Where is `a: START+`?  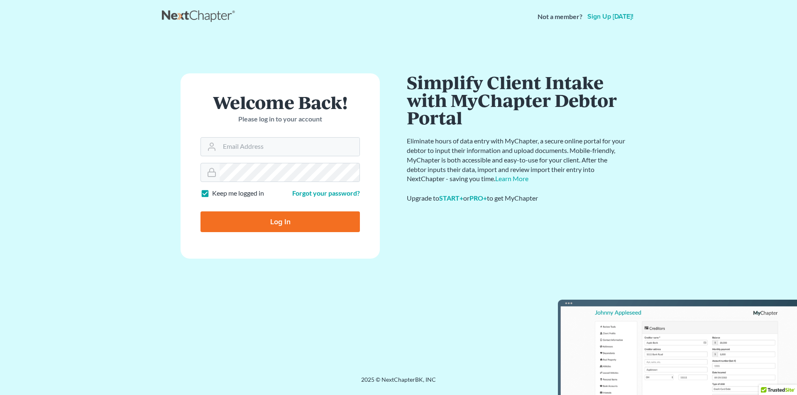
a: START+ is located at coordinates (451, 198).